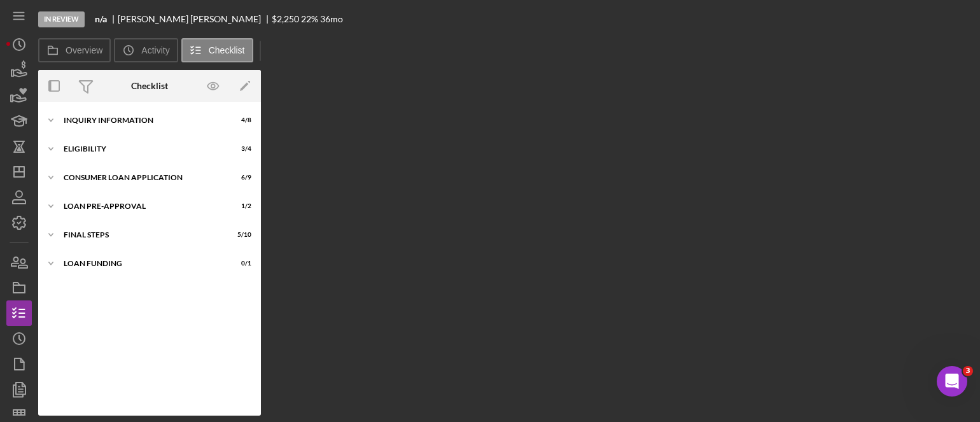 Image resolution: width=980 pixels, height=422 pixels. What do you see at coordinates (240, 120) in the screenshot?
I see `div: 4 / 8` at bounding box center [240, 120].